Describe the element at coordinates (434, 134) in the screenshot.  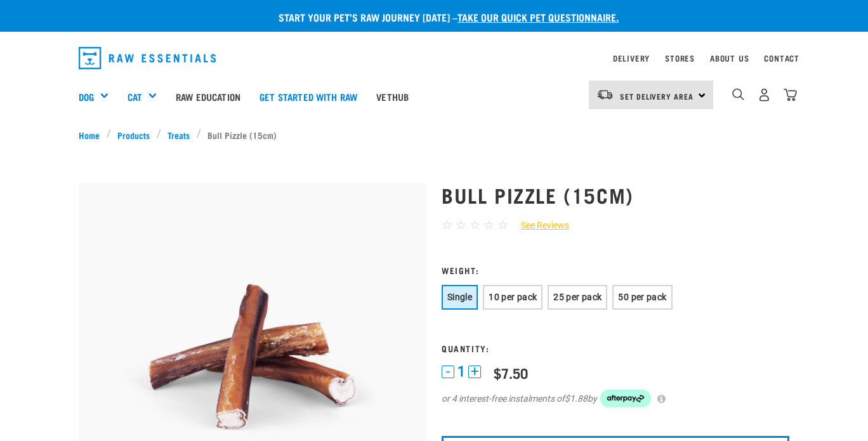
I see `nav: breadcrumbs` at that location.